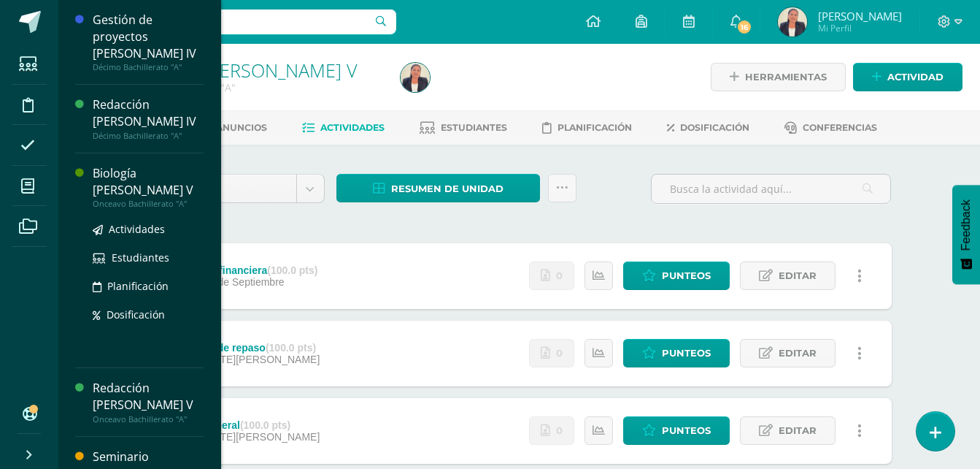 This screenshot has height=469, width=980. What do you see at coordinates (242, 425) in the screenshot?
I see `div: Ensayo general` at bounding box center [242, 425].